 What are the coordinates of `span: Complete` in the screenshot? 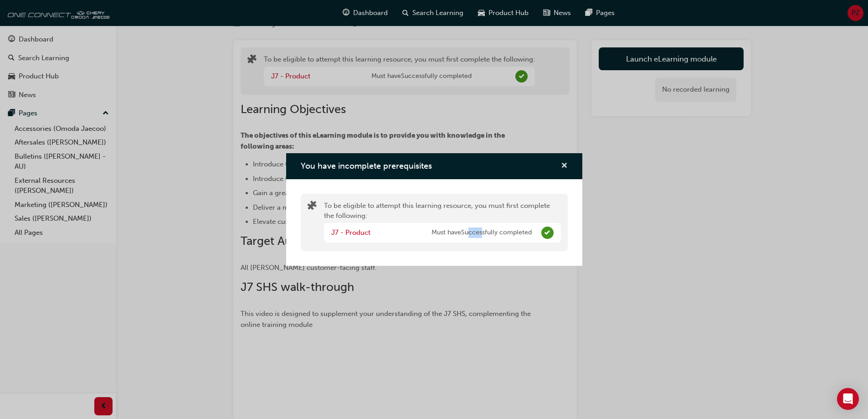 It's located at (547, 232).